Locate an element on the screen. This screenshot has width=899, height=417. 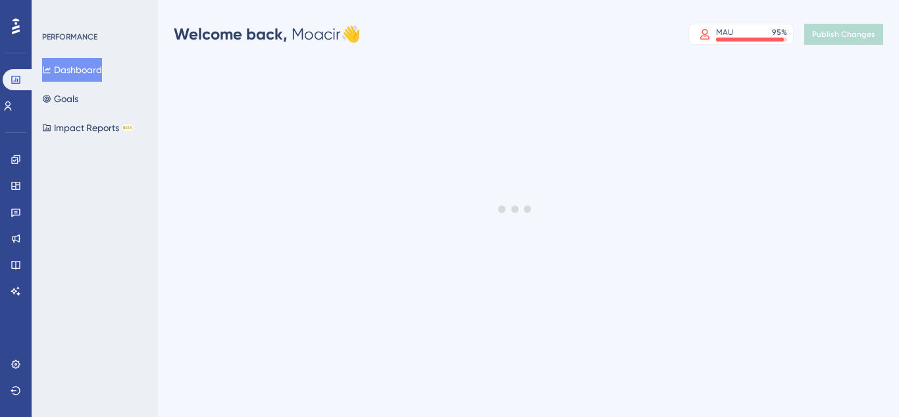
button: Publish Changes is located at coordinates (844, 34).